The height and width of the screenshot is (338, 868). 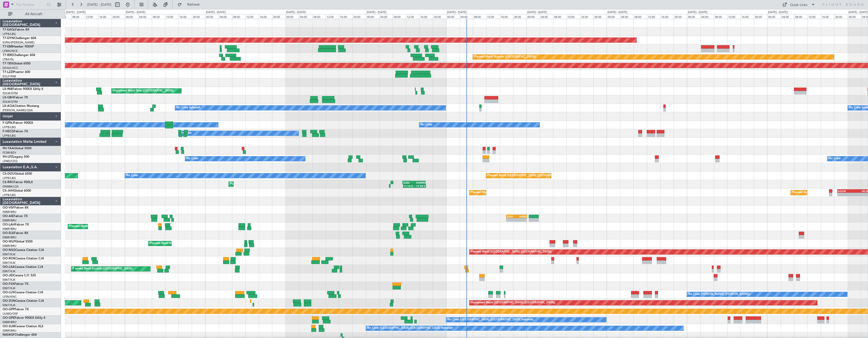 I want to click on a: EDLW/DTM, so click(x=10, y=93).